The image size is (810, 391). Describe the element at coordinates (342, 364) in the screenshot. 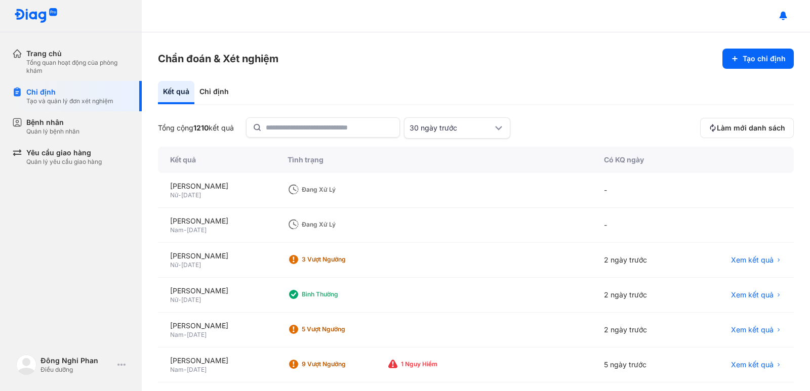

I see `div: 9 Vượt ngưỡng` at that location.